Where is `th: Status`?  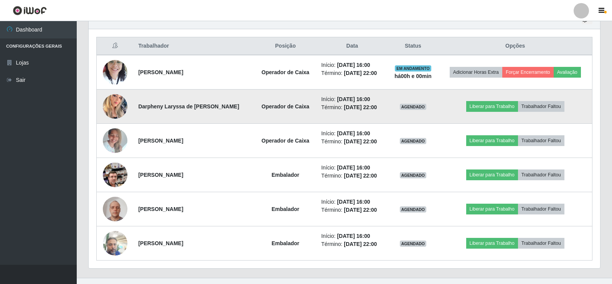 th: Status is located at coordinates (413, 46).